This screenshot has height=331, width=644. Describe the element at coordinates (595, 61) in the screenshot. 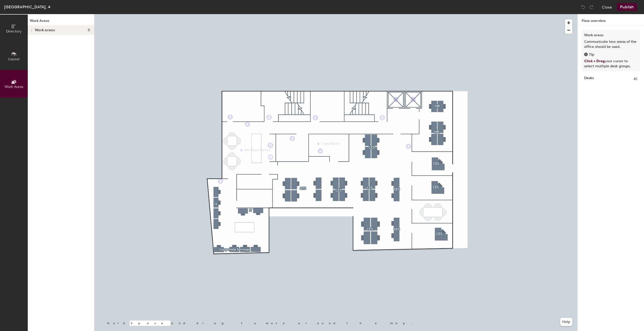

I see `span: Click + Drag` at that location.